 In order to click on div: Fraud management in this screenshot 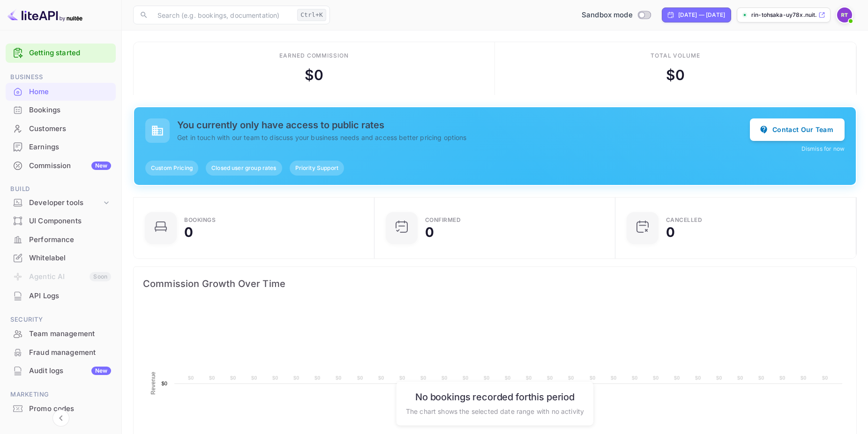, I will do `click(70, 353)`.